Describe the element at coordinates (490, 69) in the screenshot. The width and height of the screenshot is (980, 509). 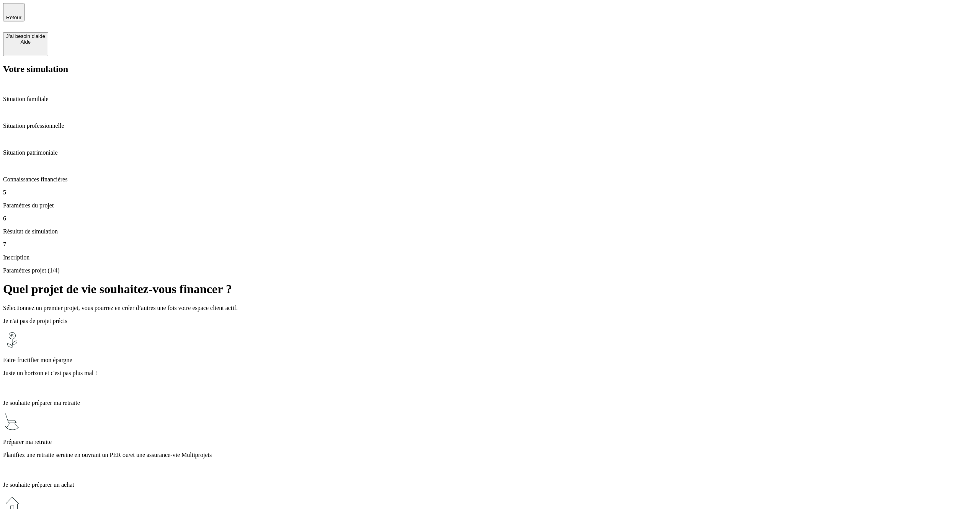
I see `h2: Votre simulation` at that location.